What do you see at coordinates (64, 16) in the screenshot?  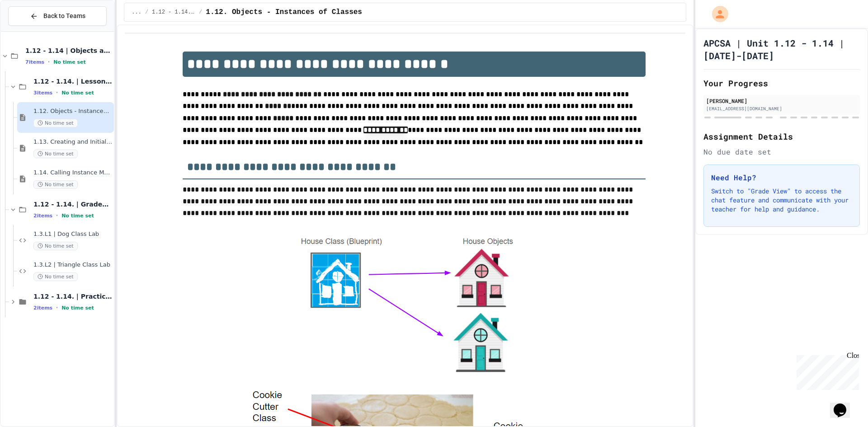 I see `span: Back to Teams` at bounding box center [64, 16].